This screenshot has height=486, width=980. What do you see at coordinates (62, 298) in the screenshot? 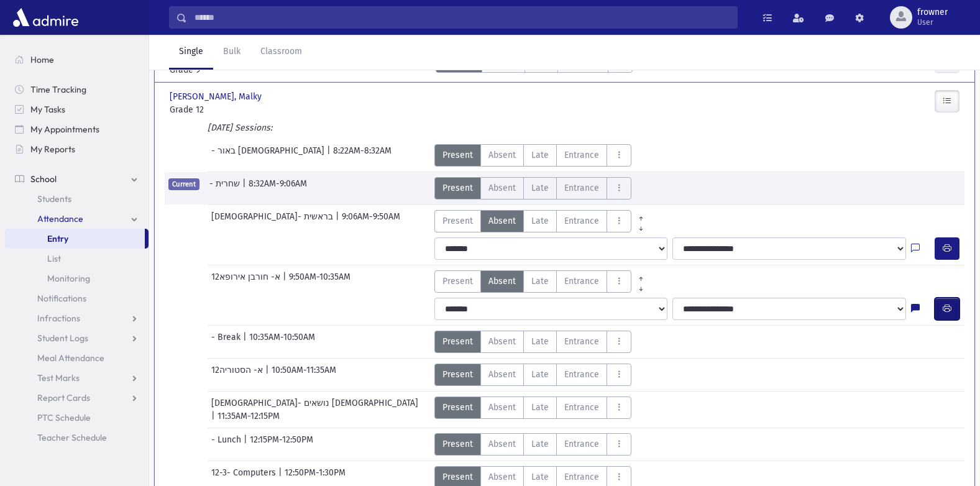
I see `span: Notifications` at bounding box center [62, 298].